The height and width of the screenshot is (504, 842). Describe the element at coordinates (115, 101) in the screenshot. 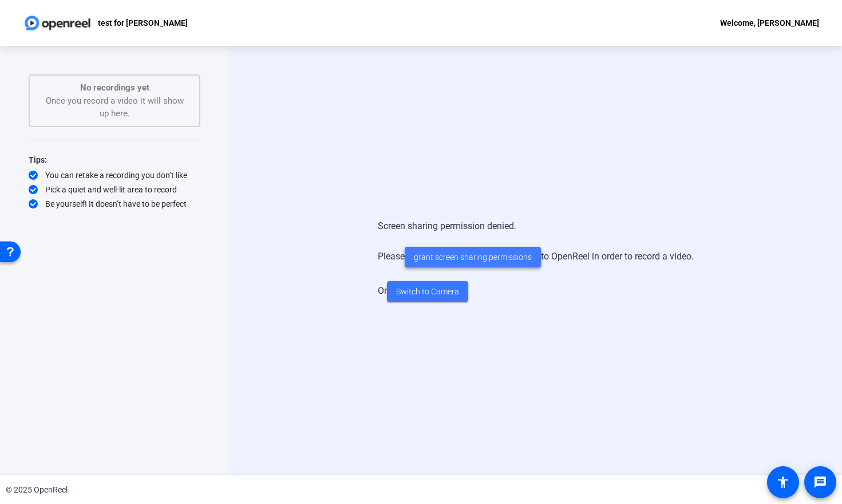

I see `div: Once you record a video it will show up here.` at that location.